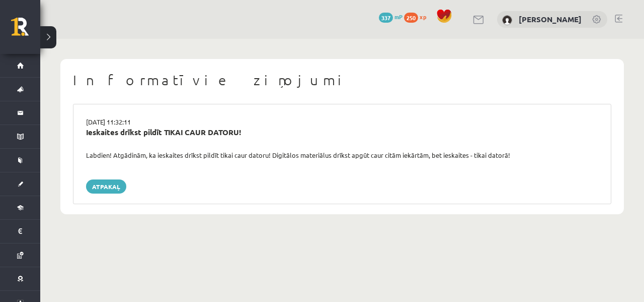 This screenshot has width=644, height=302. Describe the element at coordinates (391, 16) in the screenshot. I see `a: 337 mP` at that location.